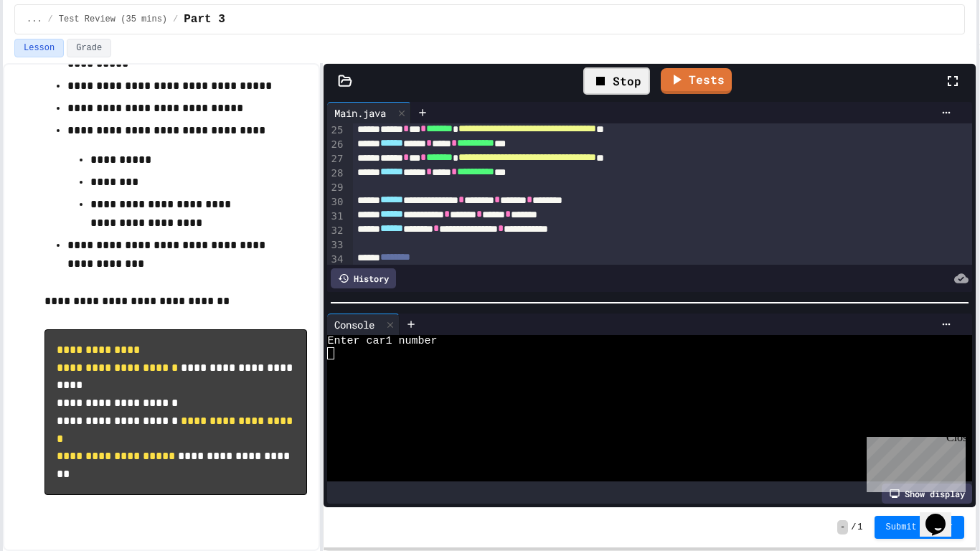 The height and width of the screenshot is (551, 980). I want to click on div: History, so click(363, 278).